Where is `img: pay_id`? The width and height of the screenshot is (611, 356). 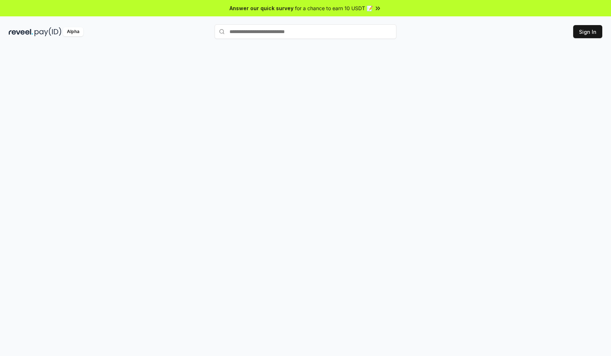 img: pay_id is located at coordinates (48, 32).